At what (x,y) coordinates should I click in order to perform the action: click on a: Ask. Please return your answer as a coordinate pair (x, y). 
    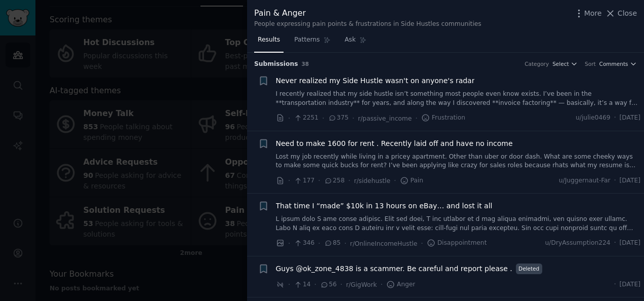
    Looking at the image, I should click on (356, 42).